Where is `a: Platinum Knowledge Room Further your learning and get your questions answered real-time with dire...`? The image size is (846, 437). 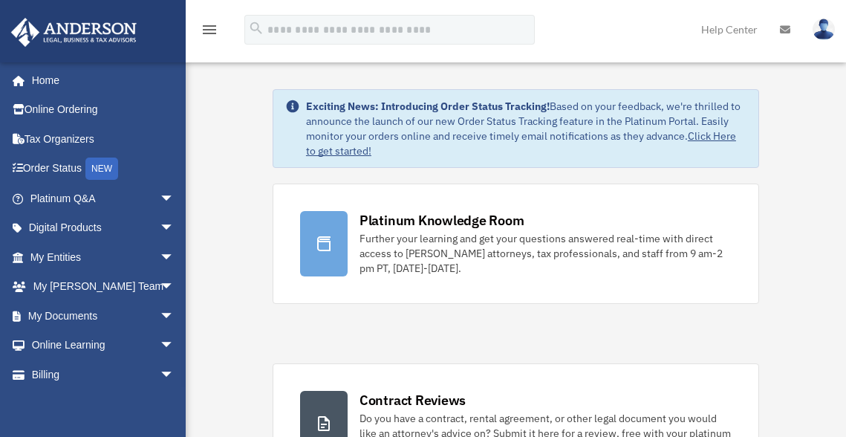 a: Platinum Knowledge Room Further your learning and get your questions answered real-time with dire... is located at coordinates (515, 244).